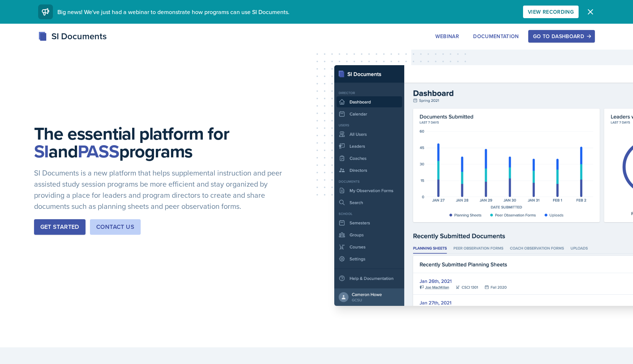 The image size is (633, 364). Describe the element at coordinates (174, 12) in the screenshot. I see `span: Big news! We've just had a webinar to demonstrate how programs can use SI Documents.` at that location.